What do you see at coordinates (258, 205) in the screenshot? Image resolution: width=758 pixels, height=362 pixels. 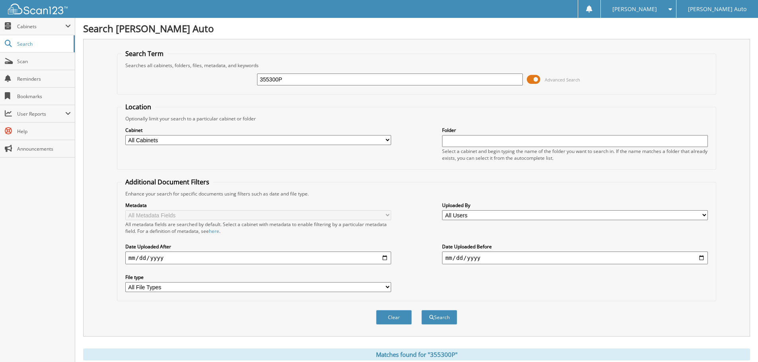 I see `label: Metadata` at bounding box center [258, 205].